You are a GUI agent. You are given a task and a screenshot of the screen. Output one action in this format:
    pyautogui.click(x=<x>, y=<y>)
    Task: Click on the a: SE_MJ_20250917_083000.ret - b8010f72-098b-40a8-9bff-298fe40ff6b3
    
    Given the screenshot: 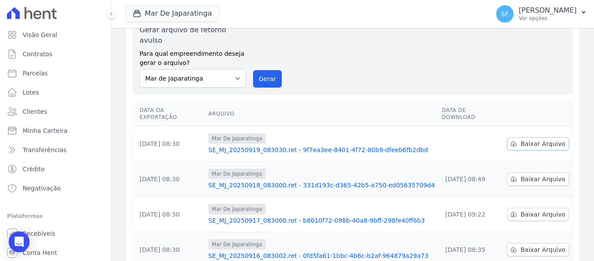 What is the action you would take?
    pyautogui.click(x=322, y=220)
    